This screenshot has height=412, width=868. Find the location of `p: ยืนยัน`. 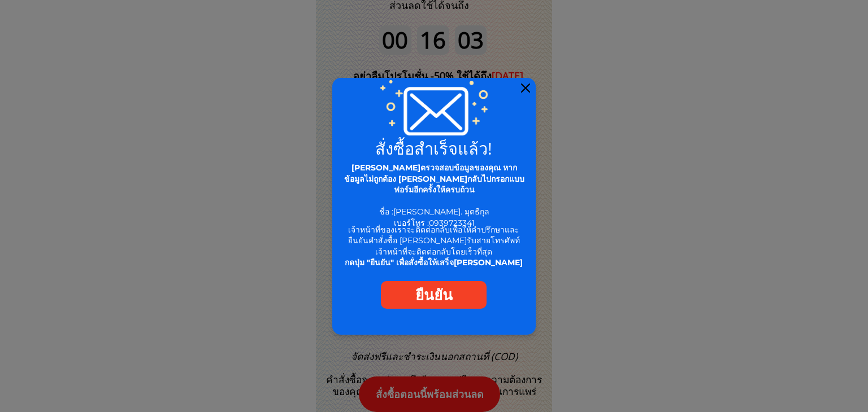

p: ยืนยัน is located at coordinates (433, 295).